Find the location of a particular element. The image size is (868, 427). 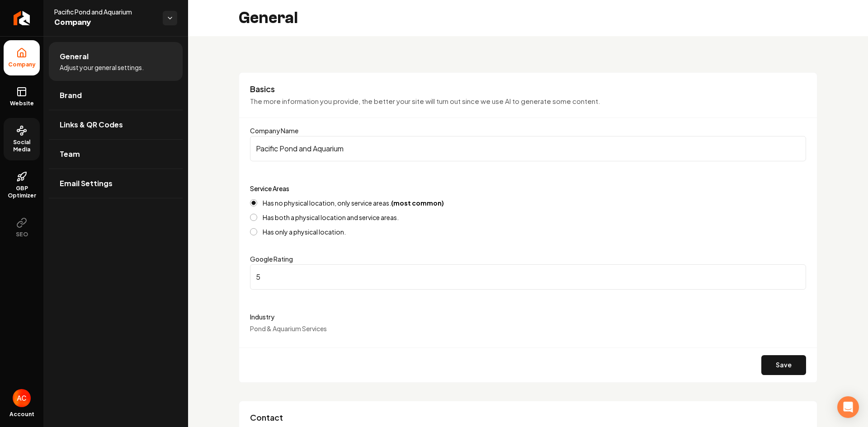

label: Has both a physical location and service areas. is located at coordinates (330, 217).